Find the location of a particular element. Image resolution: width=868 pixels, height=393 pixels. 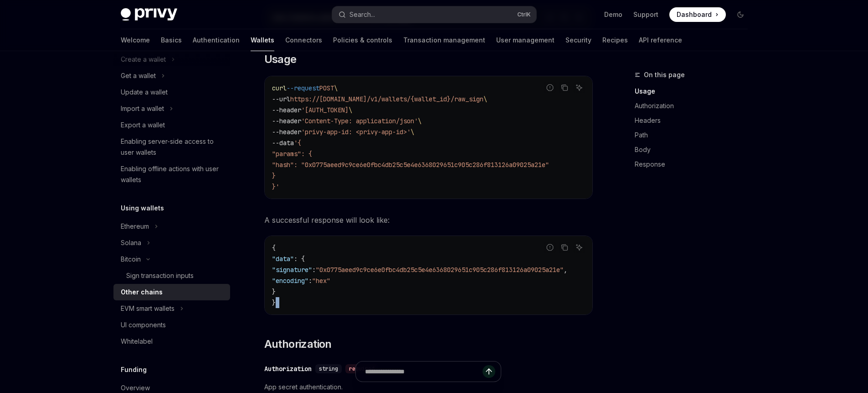

a: Authorization is located at coordinates (695, 106).